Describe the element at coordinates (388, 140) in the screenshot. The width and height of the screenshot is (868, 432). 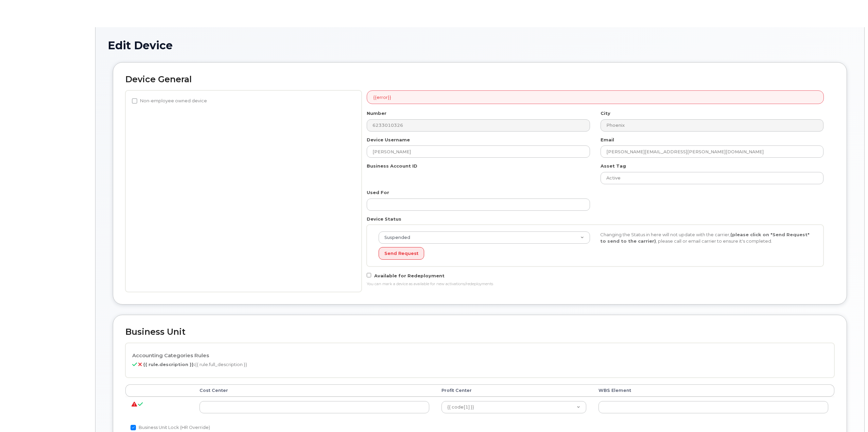
I see `label: Device Username` at that location.